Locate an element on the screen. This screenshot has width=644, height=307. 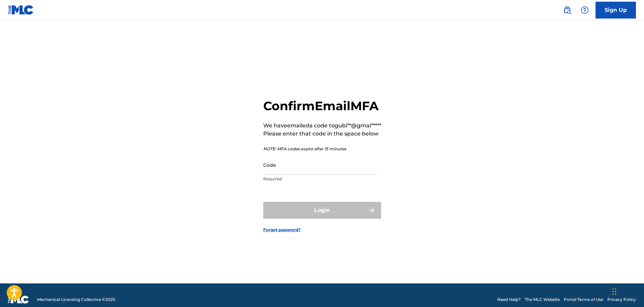
a: Forgot password? is located at coordinates (282, 230).